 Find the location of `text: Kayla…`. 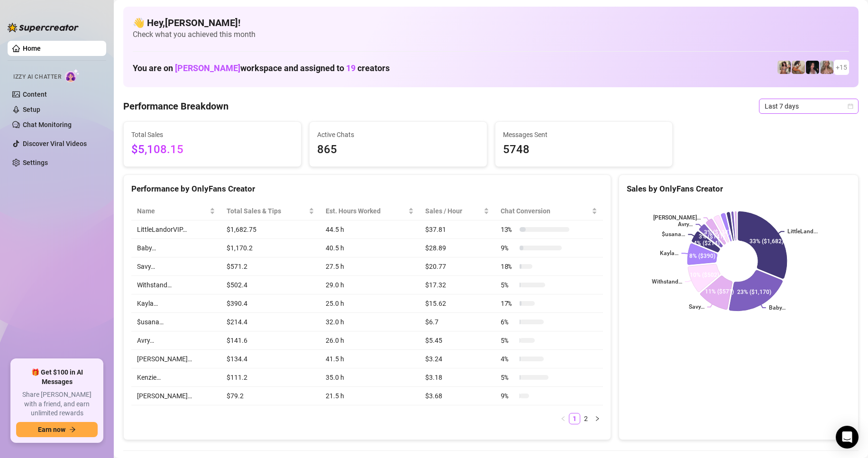

text: Kayla… is located at coordinates (669, 254).